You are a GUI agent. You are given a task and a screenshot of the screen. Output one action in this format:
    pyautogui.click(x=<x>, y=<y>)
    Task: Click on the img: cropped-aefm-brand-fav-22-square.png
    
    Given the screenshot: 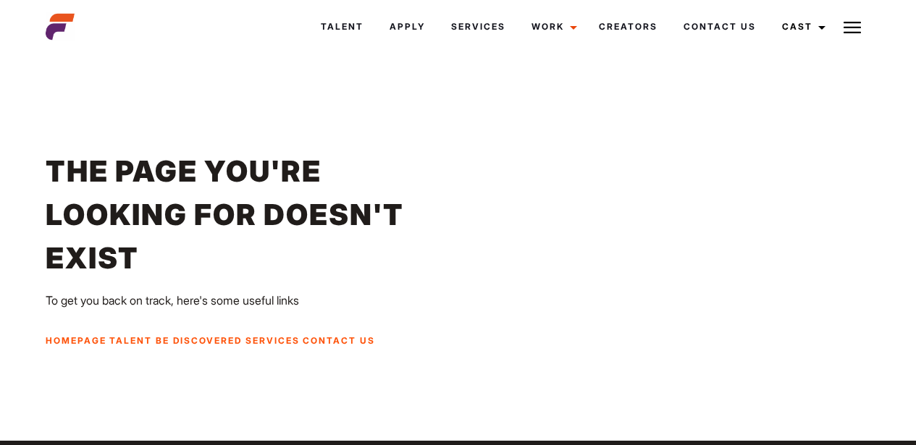 What is the action you would take?
    pyautogui.click(x=60, y=27)
    